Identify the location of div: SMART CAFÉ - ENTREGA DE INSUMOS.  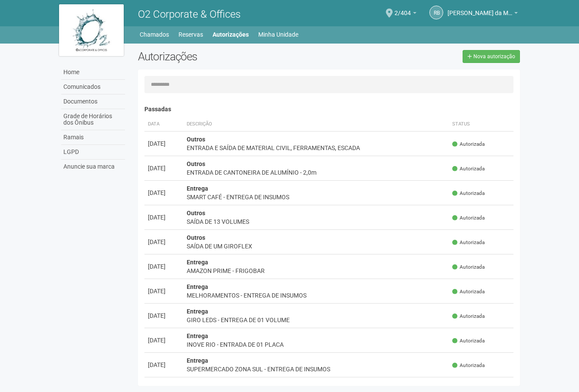
(316, 197).